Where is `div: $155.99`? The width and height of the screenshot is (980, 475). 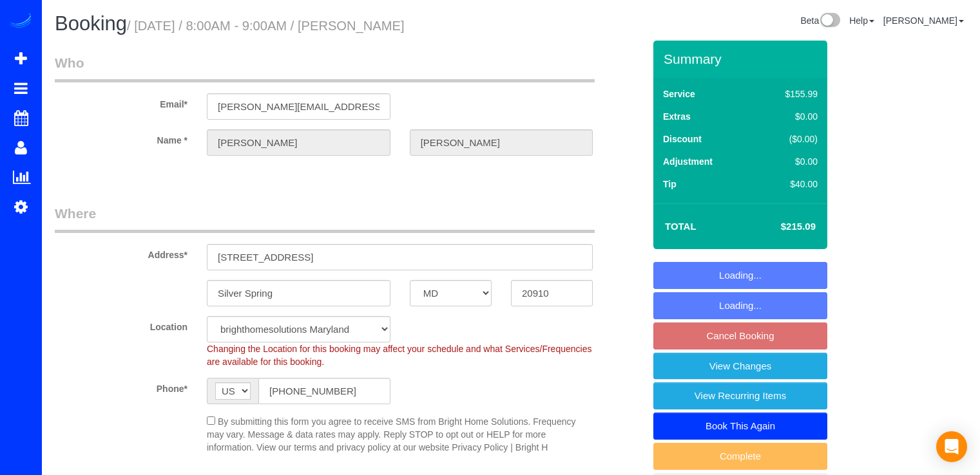
div: $155.99 is located at coordinates (787, 94).